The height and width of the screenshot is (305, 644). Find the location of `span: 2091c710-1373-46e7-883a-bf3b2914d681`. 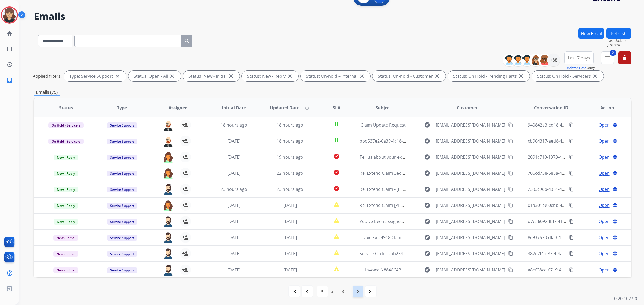

span: 2091c710-1373-46e7-883a-bf3b2914d681 is located at coordinates (569, 157).